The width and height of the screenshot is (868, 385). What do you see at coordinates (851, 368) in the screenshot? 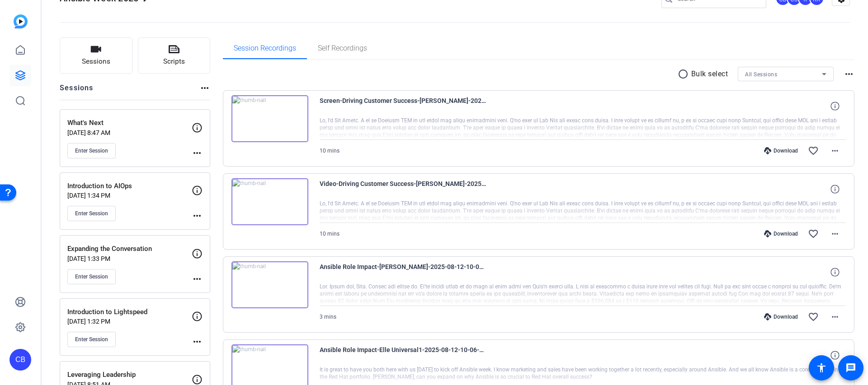
I see `mat-icon: message` at bounding box center [851, 368].